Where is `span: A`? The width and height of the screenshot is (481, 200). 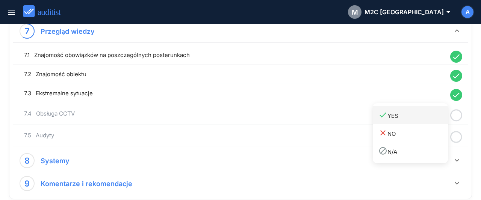
span: A is located at coordinates (468, 12).